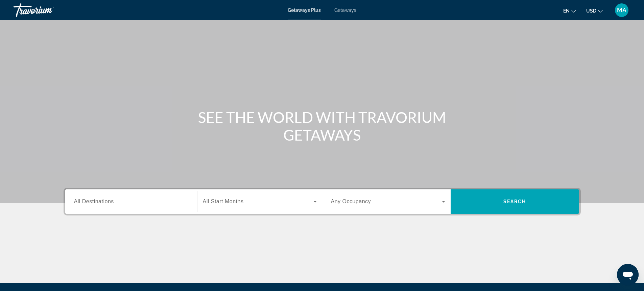 The width and height of the screenshot is (644, 291). What do you see at coordinates (622, 10) in the screenshot?
I see `span: MA` at bounding box center [622, 10].